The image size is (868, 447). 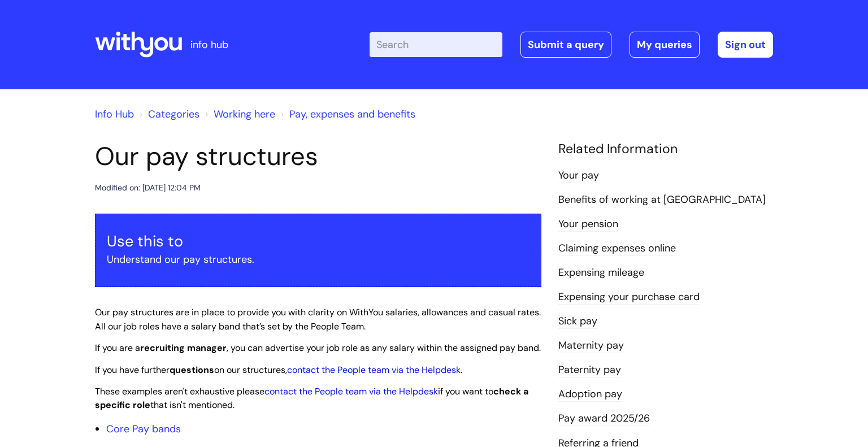 What do you see at coordinates (168, 114) in the screenshot?
I see `li: Solution home` at bounding box center [168, 114].